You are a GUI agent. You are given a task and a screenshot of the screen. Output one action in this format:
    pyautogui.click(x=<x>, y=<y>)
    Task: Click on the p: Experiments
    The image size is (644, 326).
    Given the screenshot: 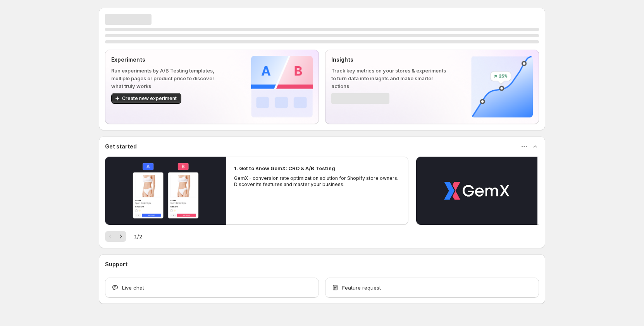 What is the action you would take?
    pyautogui.click(x=169, y=60)
    